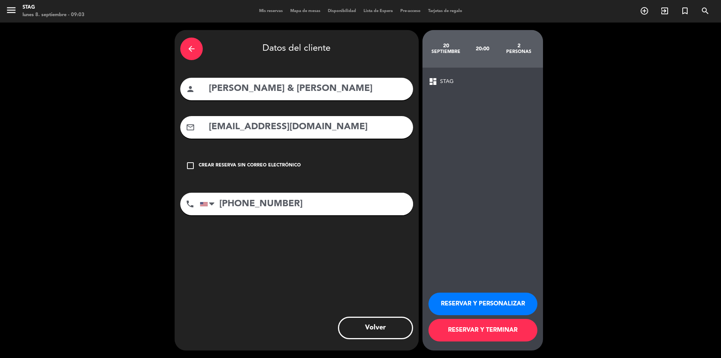  What do you see at coordinates (483, 330) in the screenshot?
I see `button: RESERVAR Y TERMINAR` at bounding box center [483, 330].